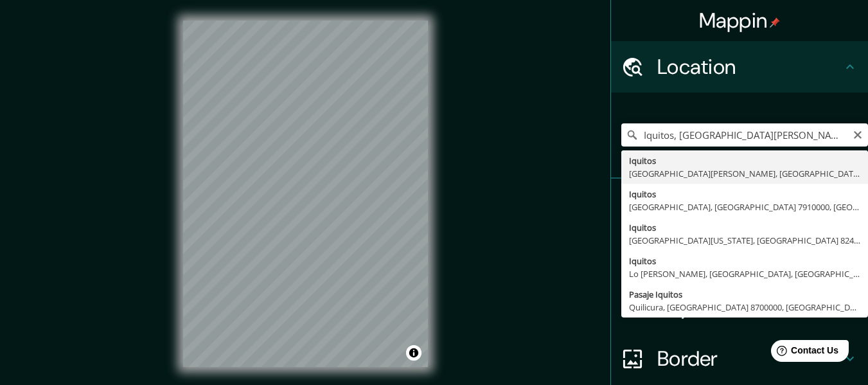  Describe the element at coordinates (739, 67) in the screenshot. I see `div: Location` at that location.